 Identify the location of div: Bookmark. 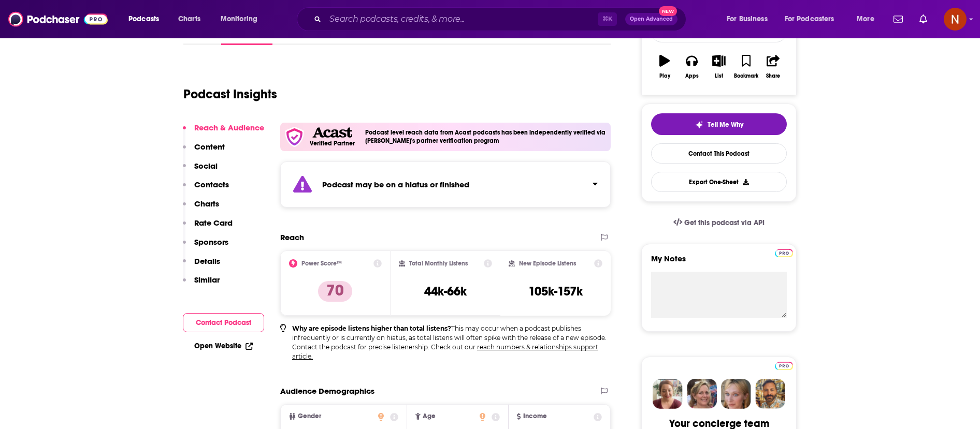
(746, 76).